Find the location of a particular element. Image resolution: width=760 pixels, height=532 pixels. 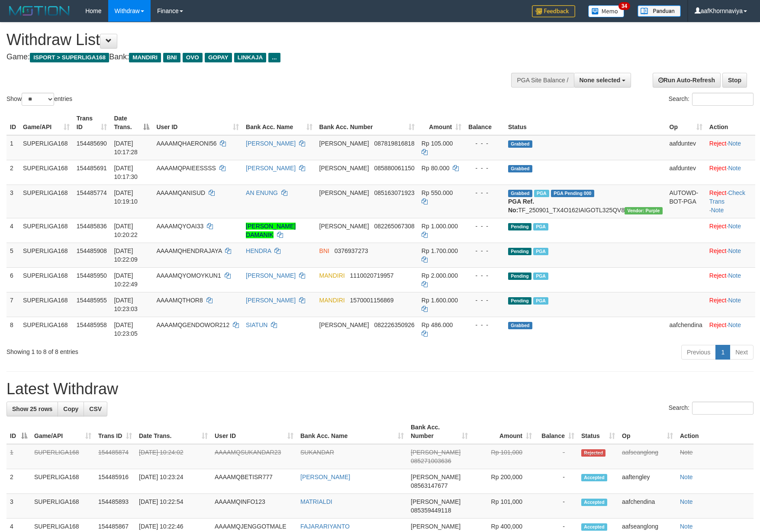

span: Rp 80.000 is located at coordinates (436, 168).